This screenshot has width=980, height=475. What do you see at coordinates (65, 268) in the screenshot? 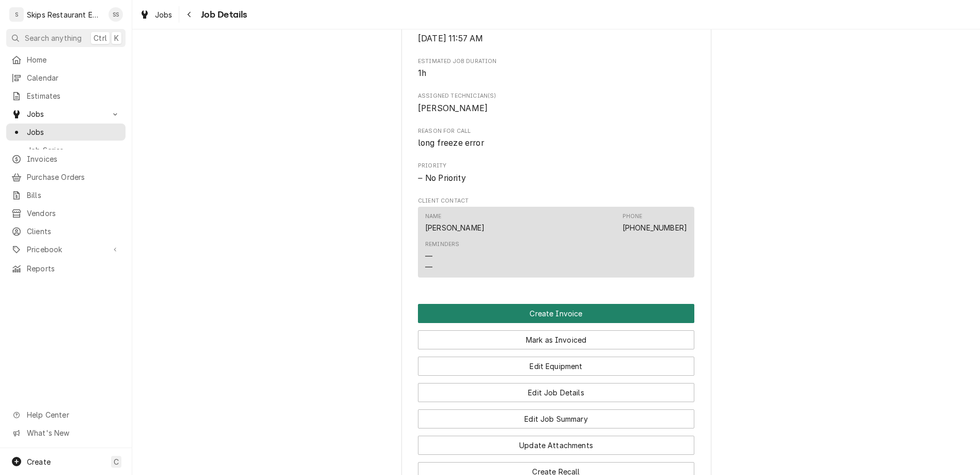
I see `a: Reports` at bounding box center [65, 268].